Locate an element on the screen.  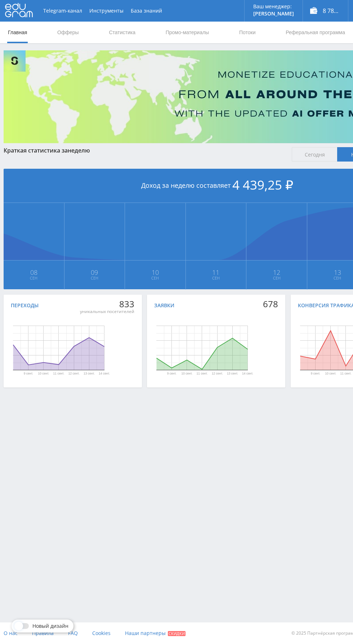
a: Наши партнеры Скидки is located at coordinates (155, 633).